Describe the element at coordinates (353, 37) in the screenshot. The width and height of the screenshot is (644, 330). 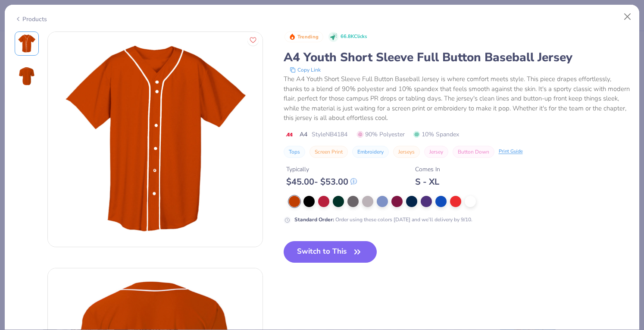
I see `span: 66.8K Clicks` at that location.